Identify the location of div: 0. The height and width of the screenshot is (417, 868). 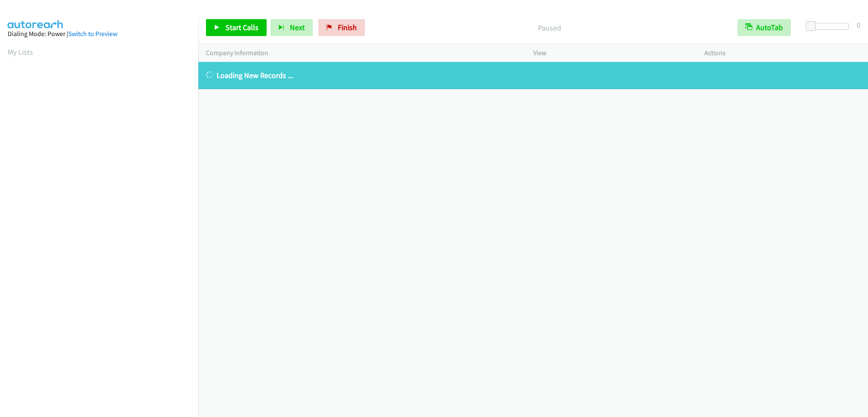
(859, 25).